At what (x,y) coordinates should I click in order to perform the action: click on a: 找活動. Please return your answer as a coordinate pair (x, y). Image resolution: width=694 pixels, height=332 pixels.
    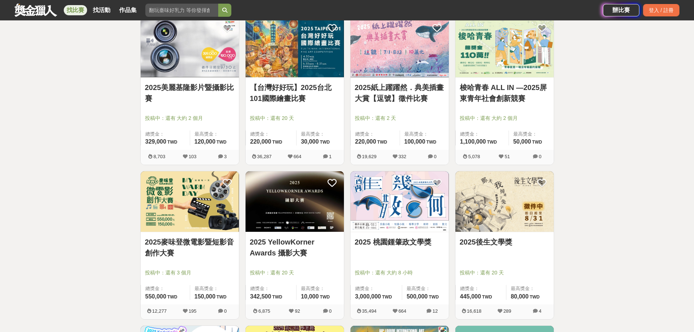
    Looking at the image, I should click on (102, 10).